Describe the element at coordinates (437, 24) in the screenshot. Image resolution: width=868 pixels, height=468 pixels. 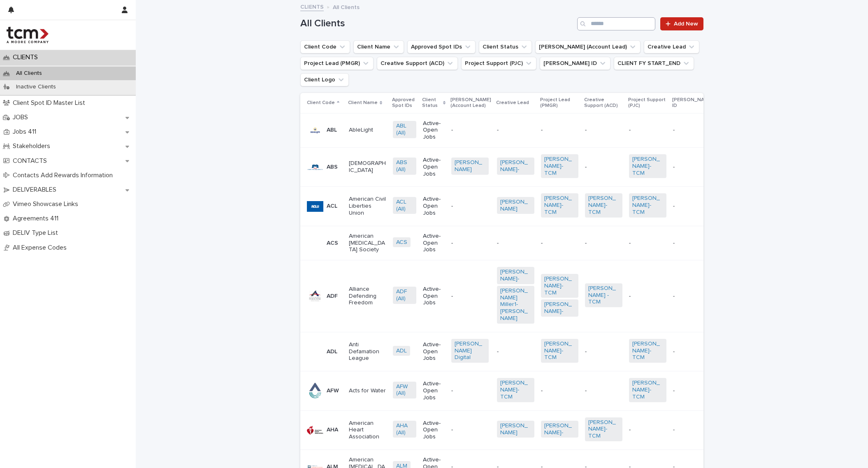
I see `h1: All Clients` at that location.